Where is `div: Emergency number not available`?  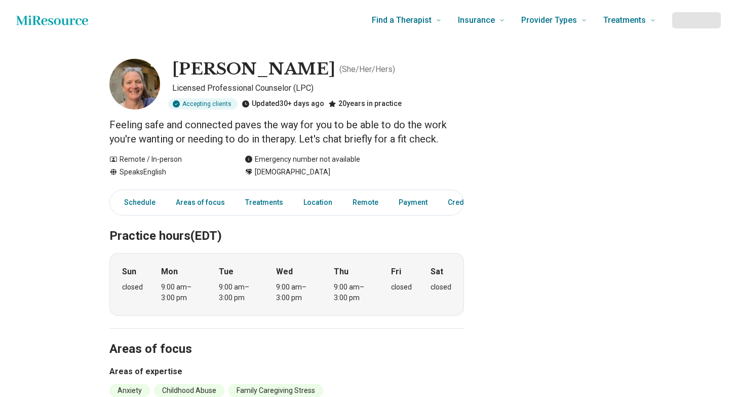 div: Emergency number not available is located at coordinates (302, 159).